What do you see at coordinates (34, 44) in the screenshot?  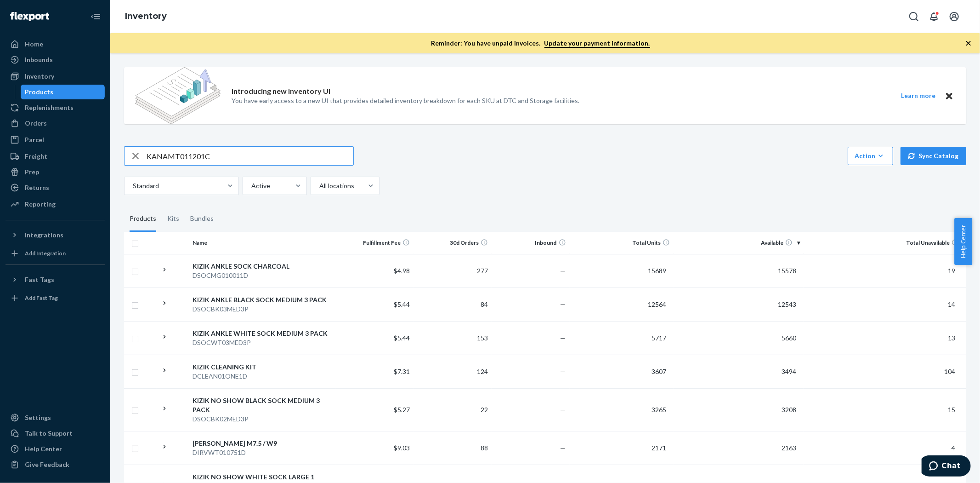 I see `div: Home` at bounding box center [34, 44].